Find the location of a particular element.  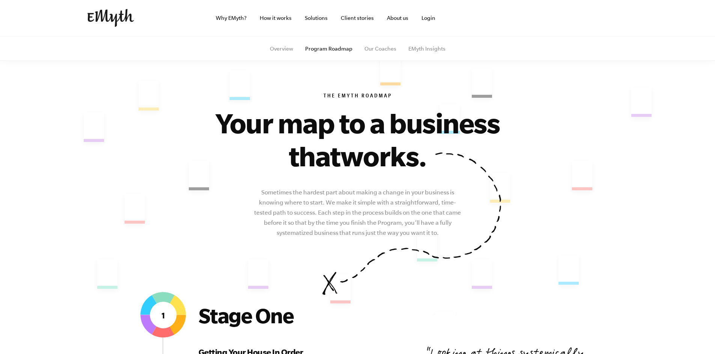

h1: Your map to a business that is located at coordinates (357, 140).